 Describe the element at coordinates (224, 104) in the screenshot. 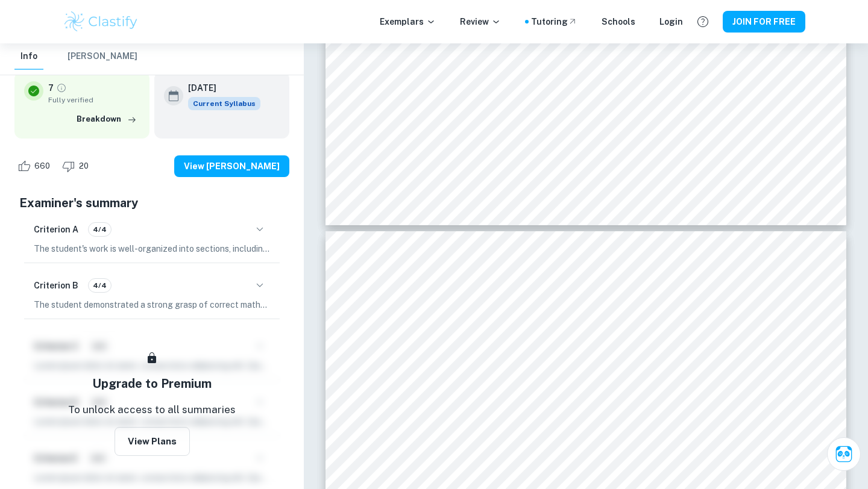

I see `span: Current Syllabus` at that location.